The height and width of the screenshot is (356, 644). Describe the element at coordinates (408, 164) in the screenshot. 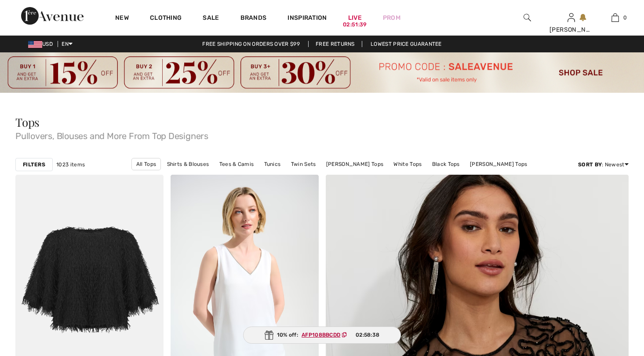

I see `a: White Tops` at that location.